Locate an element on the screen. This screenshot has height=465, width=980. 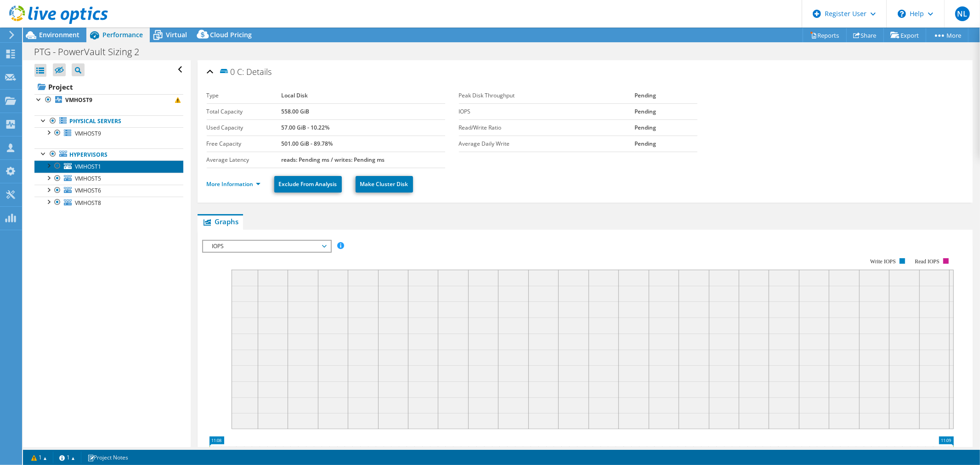
label: Peak Disk Throughput is located at coordinates (547, 95).